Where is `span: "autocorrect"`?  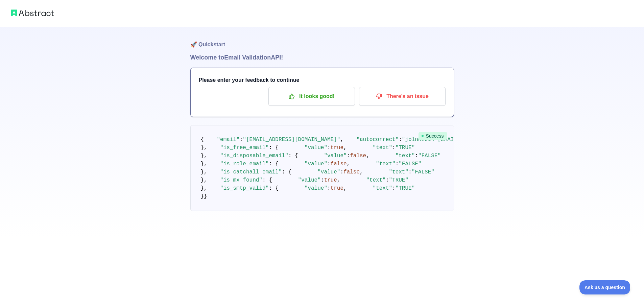 span: "autocorrect" is located at coordinates (377, 140).